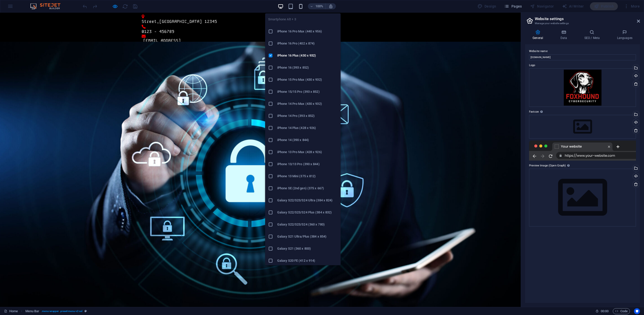  Describe the element at coordinates (48, 6) in the screenshot. I see `img: Editor Logo` at that location.